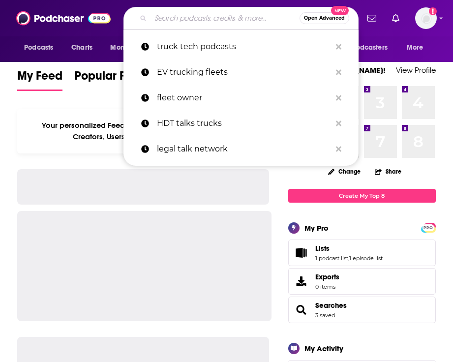  I want to click on a: 1 podcast list, so click(331, 258).